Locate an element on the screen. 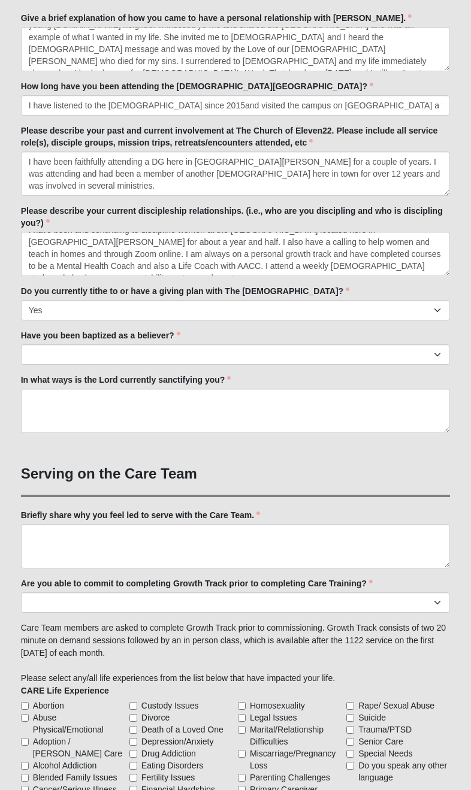  input: Special Needs is located at coordinates (350, 753).